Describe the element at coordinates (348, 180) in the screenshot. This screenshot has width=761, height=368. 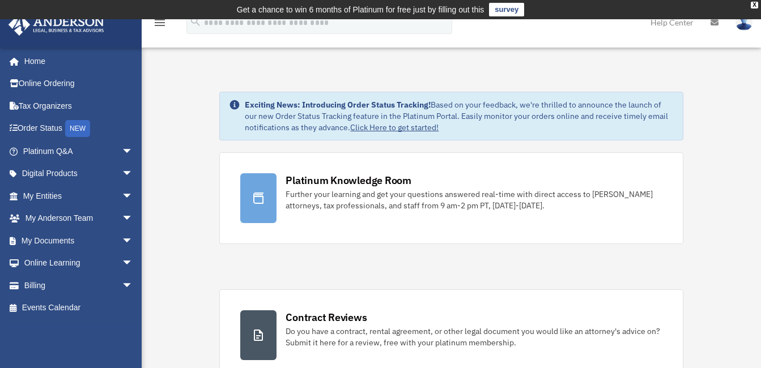
I see `div: Platinum Knowledge Room` at that location.